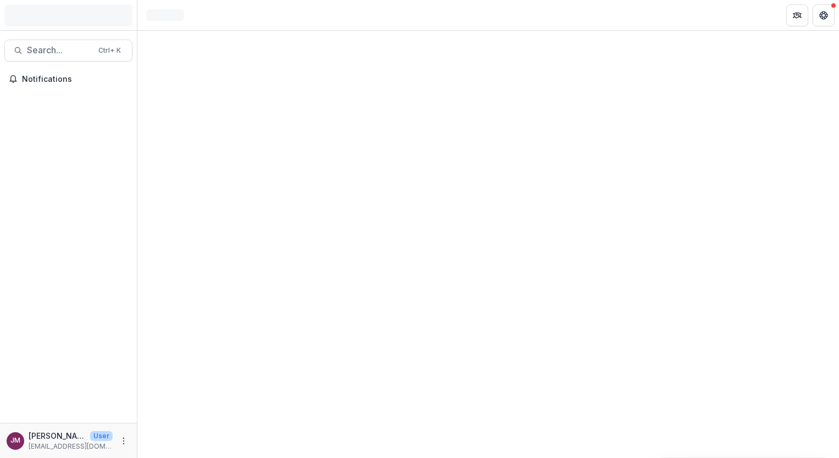 Image resolution: width=839 pixels, height=458 pixels. I want to click on span: Search..., so click(59, 50).